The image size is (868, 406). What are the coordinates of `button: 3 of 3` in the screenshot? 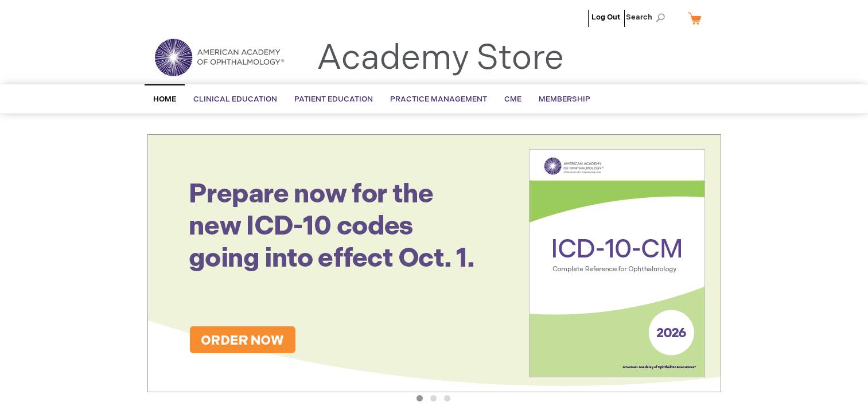 It's located at (447, 398).